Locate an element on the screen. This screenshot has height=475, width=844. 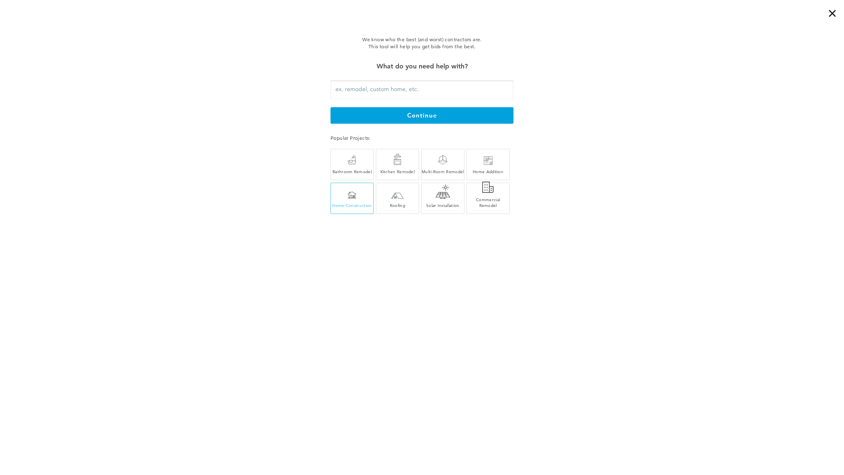
div: Solar Installation is located at coordinates (443, 205).